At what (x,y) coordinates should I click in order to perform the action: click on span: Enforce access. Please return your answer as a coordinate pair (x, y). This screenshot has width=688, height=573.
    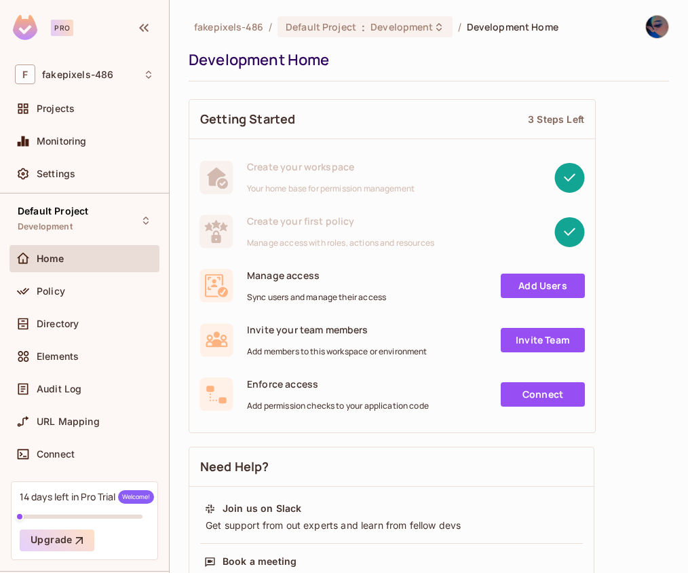
    Looking at the image, I should click on (338, 384).